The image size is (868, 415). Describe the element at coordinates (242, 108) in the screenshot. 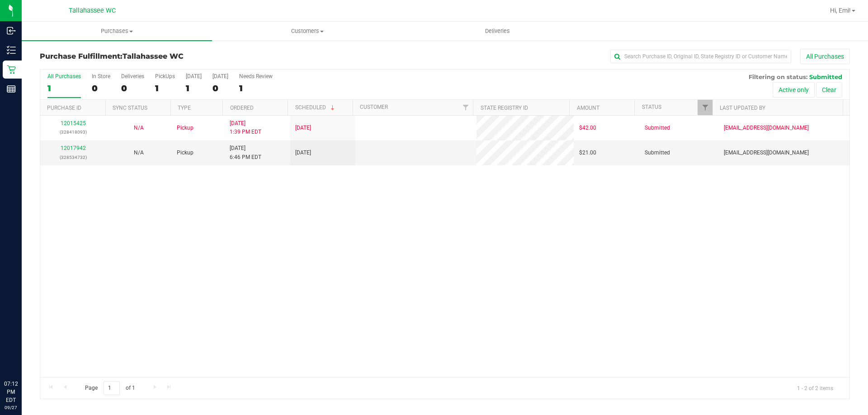

I see `a: Ordered` at that location.